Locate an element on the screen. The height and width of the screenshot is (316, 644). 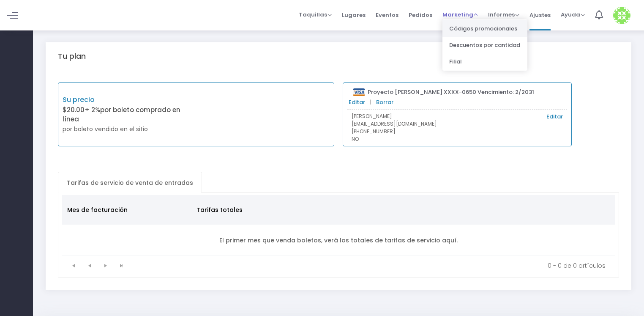
font: Su precio is located at coordinates (79, 99).